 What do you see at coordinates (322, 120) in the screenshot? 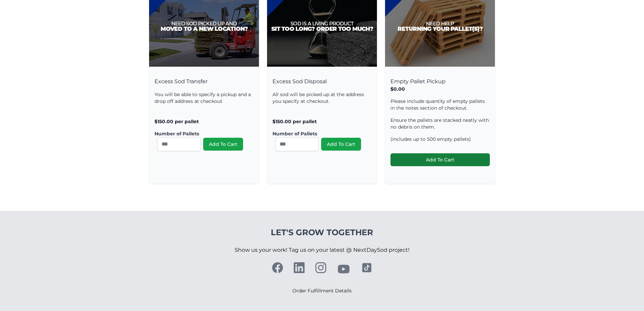
I see `div: Excess Sod Disposal` at bounding box center [322, 120].